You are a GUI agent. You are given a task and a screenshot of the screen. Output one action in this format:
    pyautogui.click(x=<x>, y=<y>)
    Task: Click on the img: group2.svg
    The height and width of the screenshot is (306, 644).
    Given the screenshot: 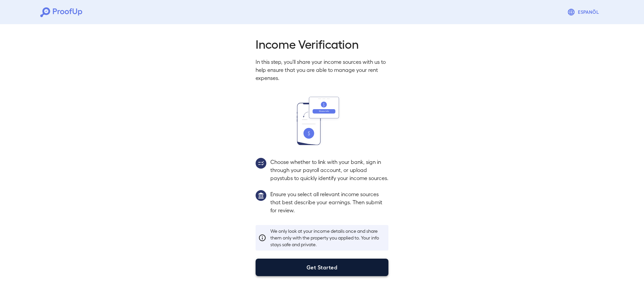 What is the action you would take?
    pyautogui.click(x=261, y=163)
    